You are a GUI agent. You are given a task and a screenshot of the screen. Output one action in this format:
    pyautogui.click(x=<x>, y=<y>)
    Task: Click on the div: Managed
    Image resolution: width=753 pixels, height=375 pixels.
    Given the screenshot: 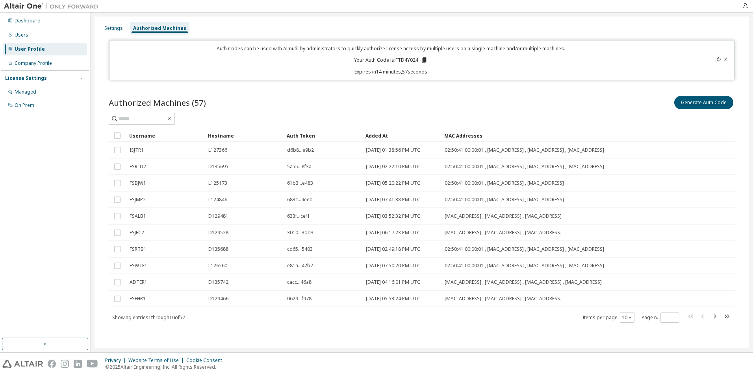 What is the action you would take?
    pyautogui.click(x=25, y=92)
    